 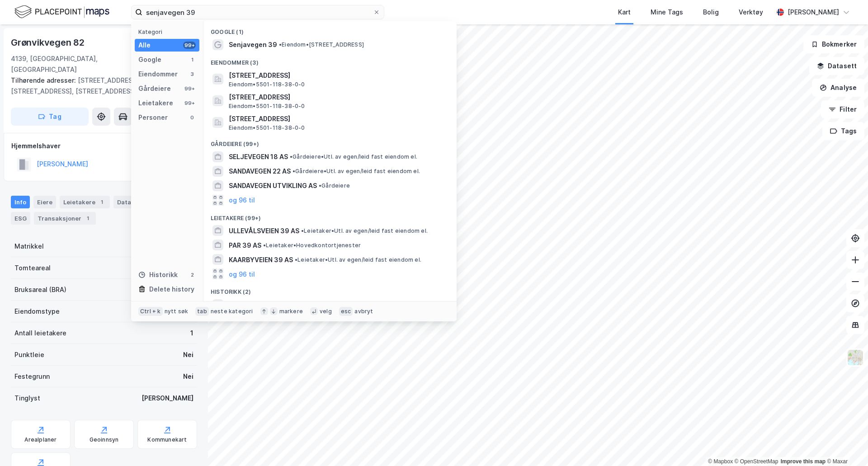 What do you see at coordinates (838, 88) in the screenshot?
I see `button: Analyse` at bounding box center [838, 88].